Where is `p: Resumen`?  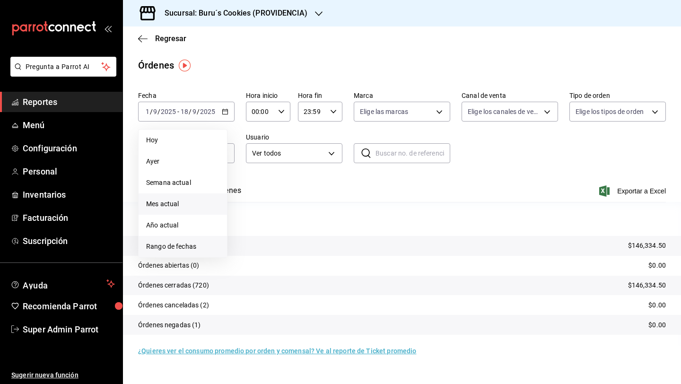
p: Resumen is located at coordinates (402, 219).